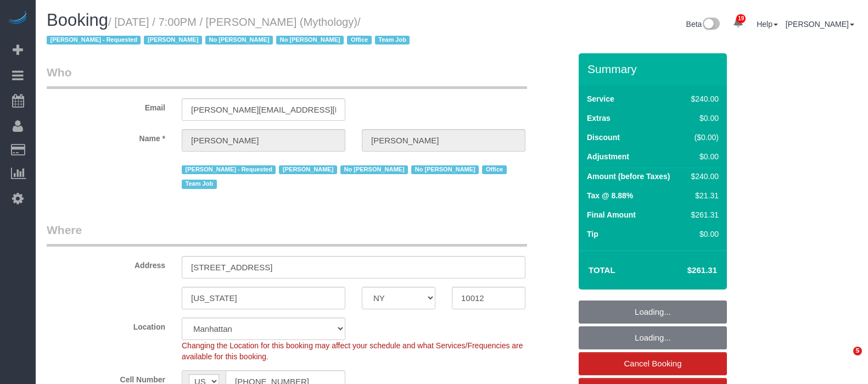  Describe the element at coordinates (652, 363) in the screenshot. I see `a: Cancel Booking` at that location.